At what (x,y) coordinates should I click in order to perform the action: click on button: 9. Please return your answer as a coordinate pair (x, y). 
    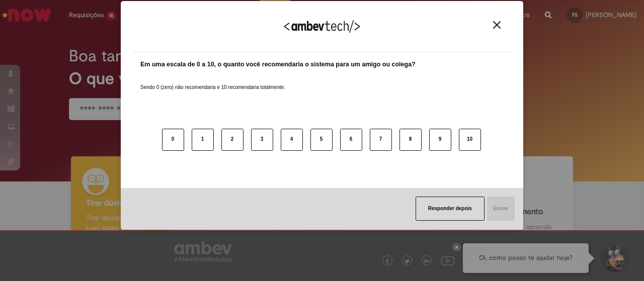
    Looking at the image, I should click on (440, 140).